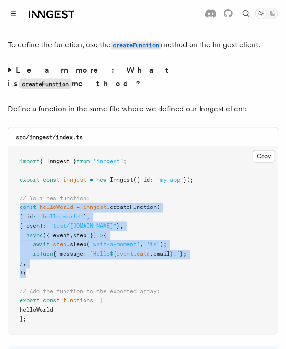  I want to click on span: ({ event, so click(56, 236).